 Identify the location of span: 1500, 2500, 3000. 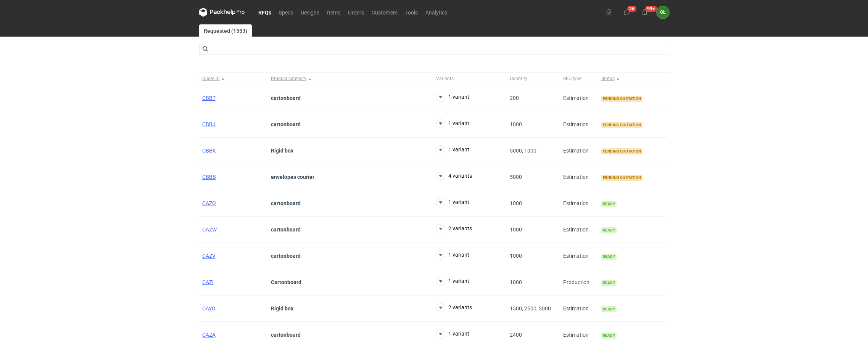
(530, 309).